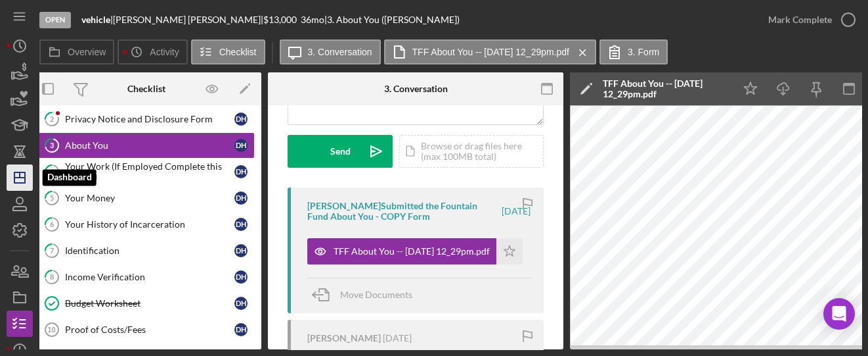  I want to click on a: Budget WorksheetDH, so click(147, 303).